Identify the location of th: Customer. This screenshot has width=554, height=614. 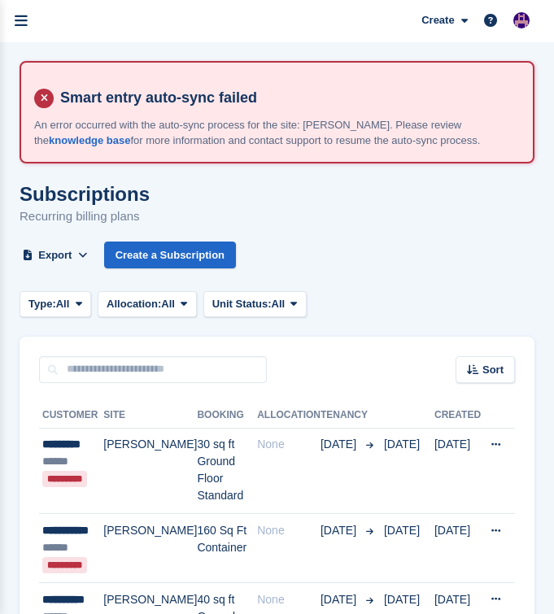
(71, 416).